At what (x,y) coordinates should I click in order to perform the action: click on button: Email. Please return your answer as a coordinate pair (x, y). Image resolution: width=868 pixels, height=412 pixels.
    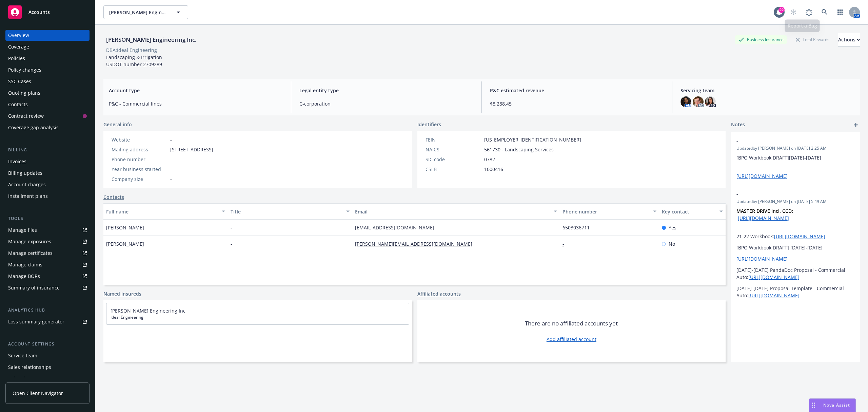
    Looking at the image, I should click on (456, 211).